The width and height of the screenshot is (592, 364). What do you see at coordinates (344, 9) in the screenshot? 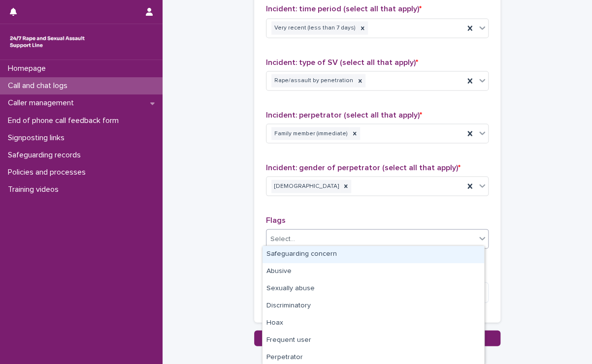
I see `span: Incident: time period (select all that apply)` at bounding box center [344, 9].